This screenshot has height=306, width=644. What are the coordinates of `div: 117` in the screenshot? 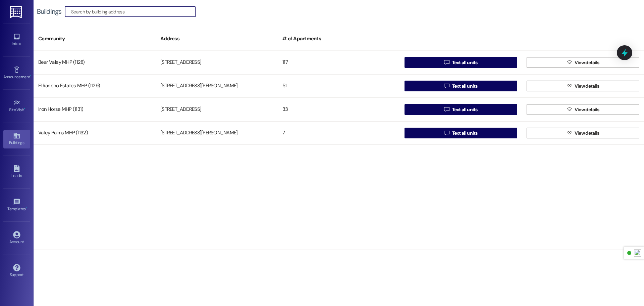 It's located at (339, 63).